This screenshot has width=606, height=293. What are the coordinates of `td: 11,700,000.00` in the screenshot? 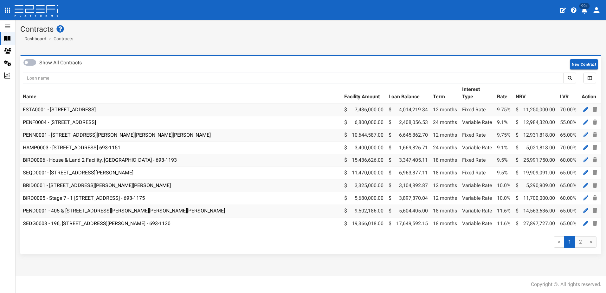 It's located at (535, 198).